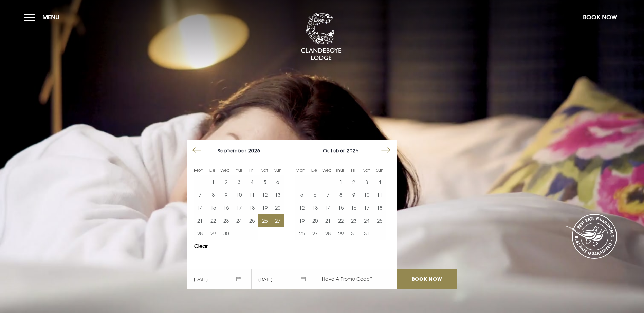 This screenshot has width=644, height=313. Describe the element at coordinates (380, 195) in the screenshot. I see `td: Choose Sunday, October 11, 2026 as your end date.` at that location.